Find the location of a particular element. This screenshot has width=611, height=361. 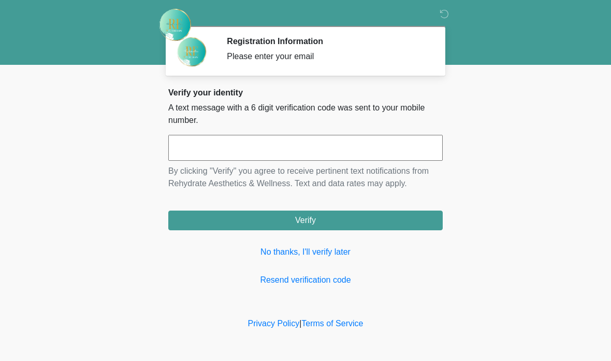

img: Agent Avatar is located at coordinates (192, 52).